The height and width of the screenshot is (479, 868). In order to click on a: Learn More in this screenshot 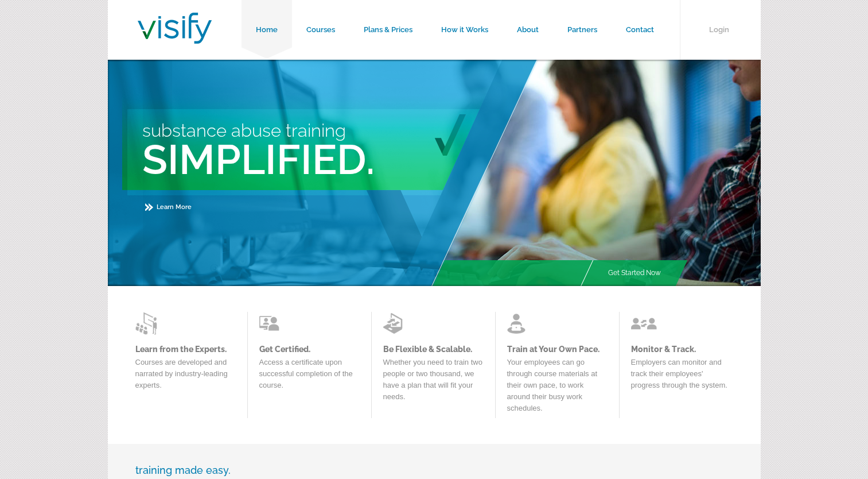, I will do `click(168, 207)`.